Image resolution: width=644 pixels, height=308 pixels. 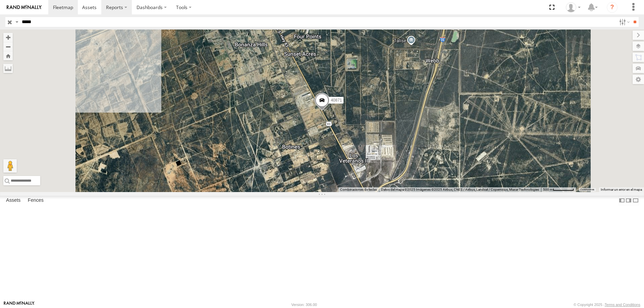 What do you see at coordinates (17, 22) in the screenshot?
I see `label: Search Query` at bounding box center [17, 22].